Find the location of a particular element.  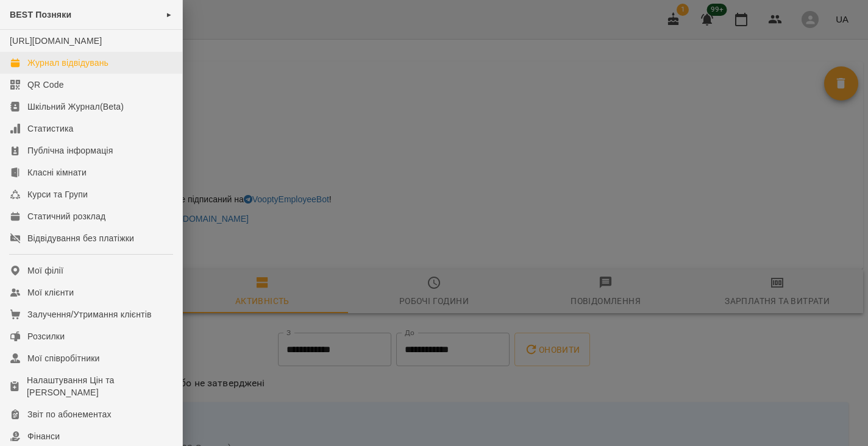

div: QR Code is located at coordinates (46, 84).